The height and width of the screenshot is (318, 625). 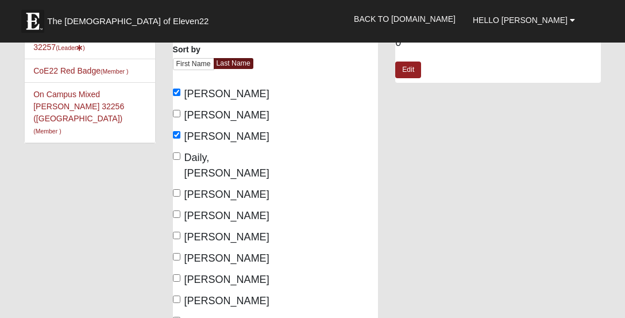 I want to click on img: Eleven22 logo, so click(x=33, y=21).